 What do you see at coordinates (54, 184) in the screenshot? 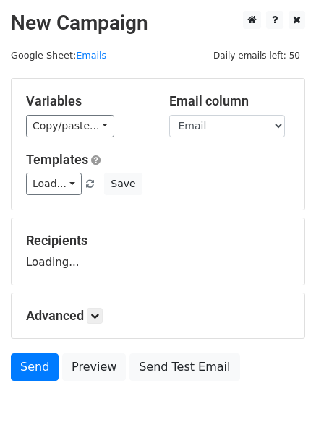
I see `a: Load...` at bounding box center [54, 184].